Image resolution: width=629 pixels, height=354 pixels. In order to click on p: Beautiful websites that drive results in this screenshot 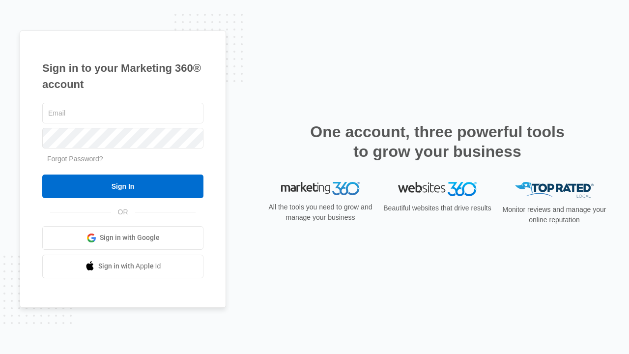, I will do `click(437, 208)`.